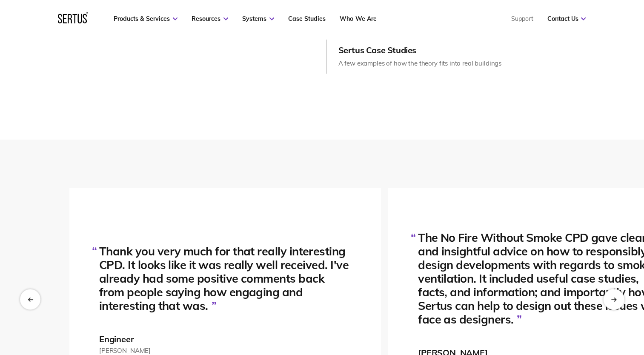  What do you see at coordinates (146, 19) in the screenshot?
I see `a: Products & Services` at bounding box center [146, 19].